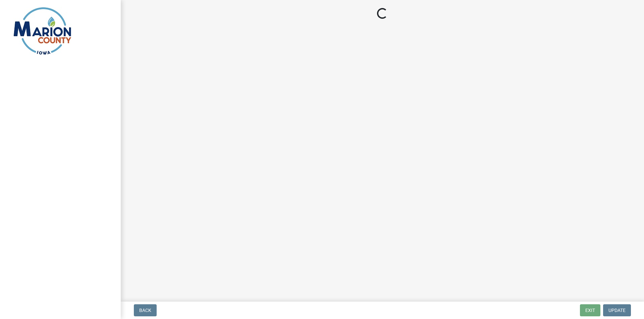 Image resolution: width=644 pixels, height=319 pixels. I want to click on img: Marion County, Iowa, so click(42, 31).